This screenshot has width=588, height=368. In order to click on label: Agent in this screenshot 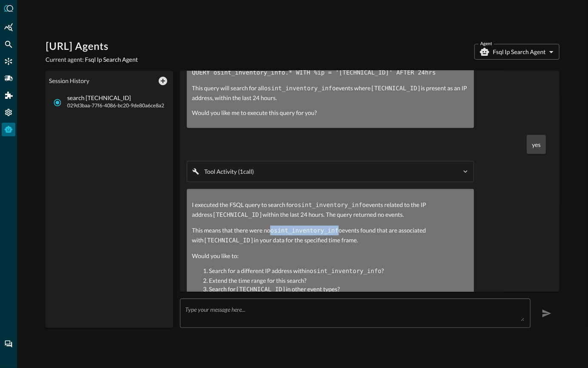, I will do `click(486, 44)`.